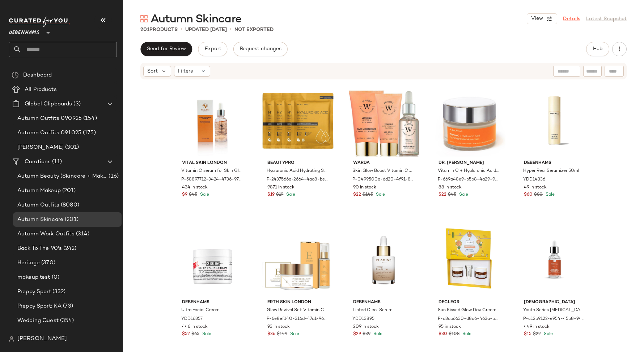  What do you see at coordinates (554, 260) in the screenshot?
I see `img: m5060881926009_white_xl` at bounding box center [554, 260].